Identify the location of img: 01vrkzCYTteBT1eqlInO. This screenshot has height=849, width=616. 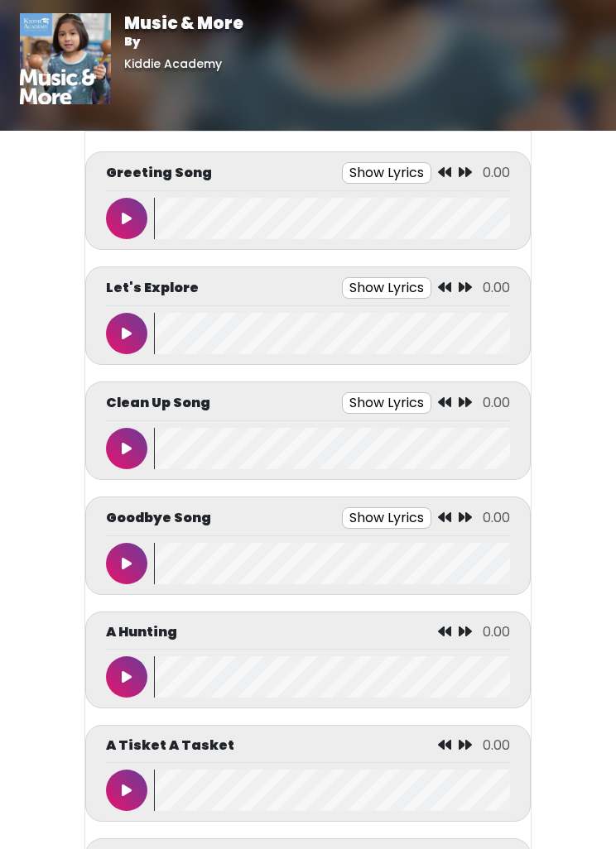
(66, 59).